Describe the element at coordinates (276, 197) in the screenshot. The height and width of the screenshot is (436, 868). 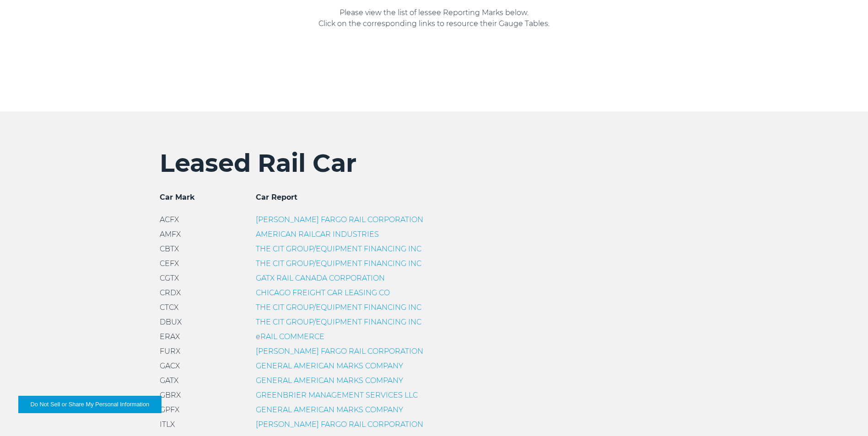
I see `span: Car Report` at that location.